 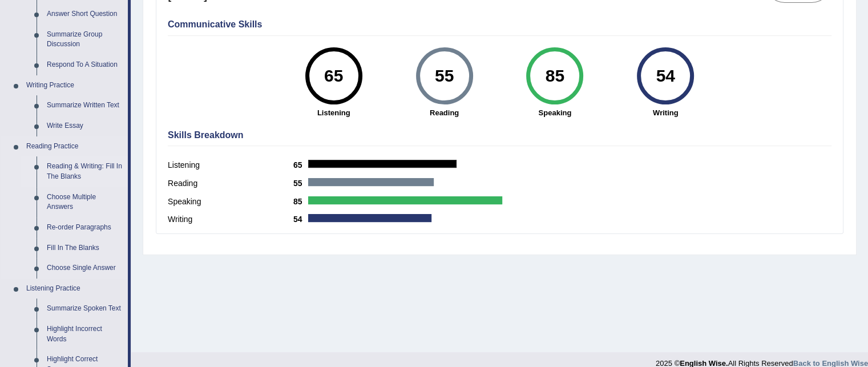 I want to click on a: Write Essay, so click(x=85, y=126).